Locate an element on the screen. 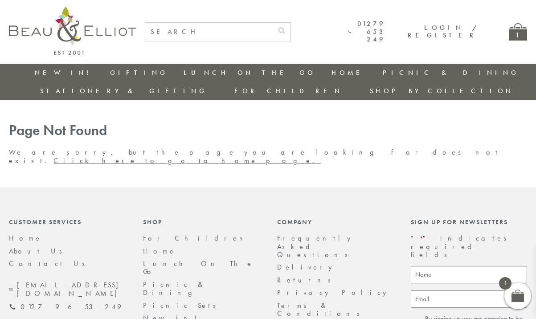 The height and width of the screenshot is (319, 536). div: Customer Services is located at coordinates (67, 222).